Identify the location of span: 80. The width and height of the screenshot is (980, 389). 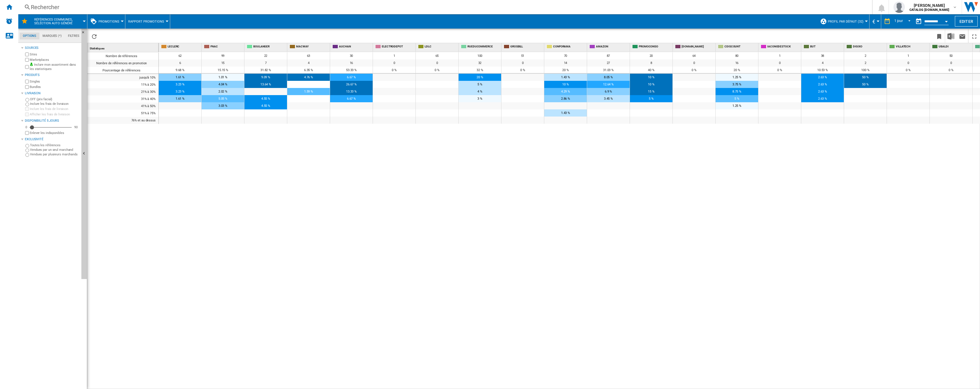
(737, 55).